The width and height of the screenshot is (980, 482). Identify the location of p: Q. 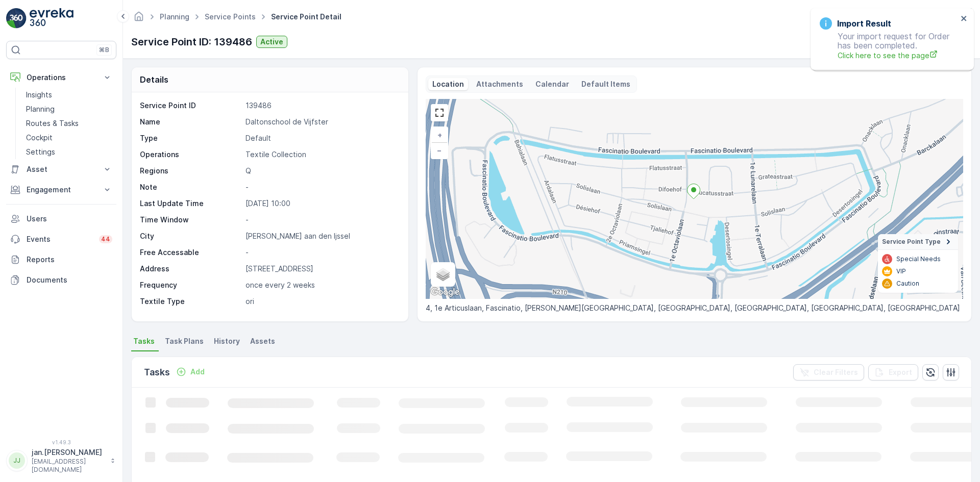
(321, 171).